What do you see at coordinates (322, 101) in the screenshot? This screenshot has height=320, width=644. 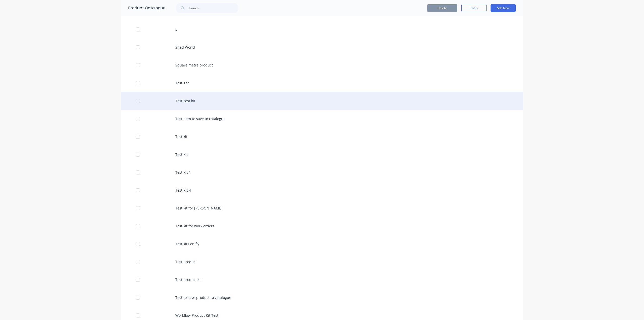 I see `div: Test cost kit` at bounding box center [322, 101].